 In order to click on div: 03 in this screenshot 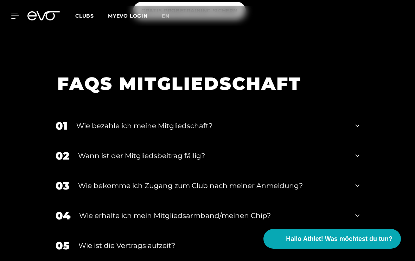, I will do `click(62, 185)`.